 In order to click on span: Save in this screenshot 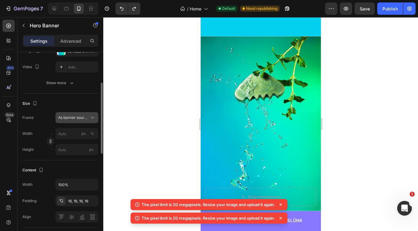, I will do `click(365, 9)`.